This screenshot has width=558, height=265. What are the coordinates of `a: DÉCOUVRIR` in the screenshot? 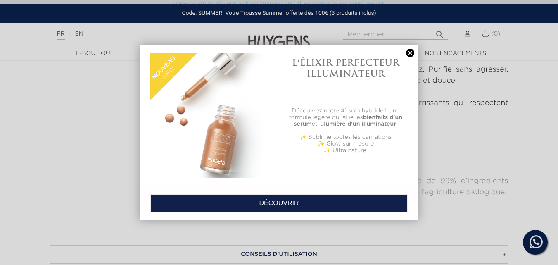 It's located at (279, 203).